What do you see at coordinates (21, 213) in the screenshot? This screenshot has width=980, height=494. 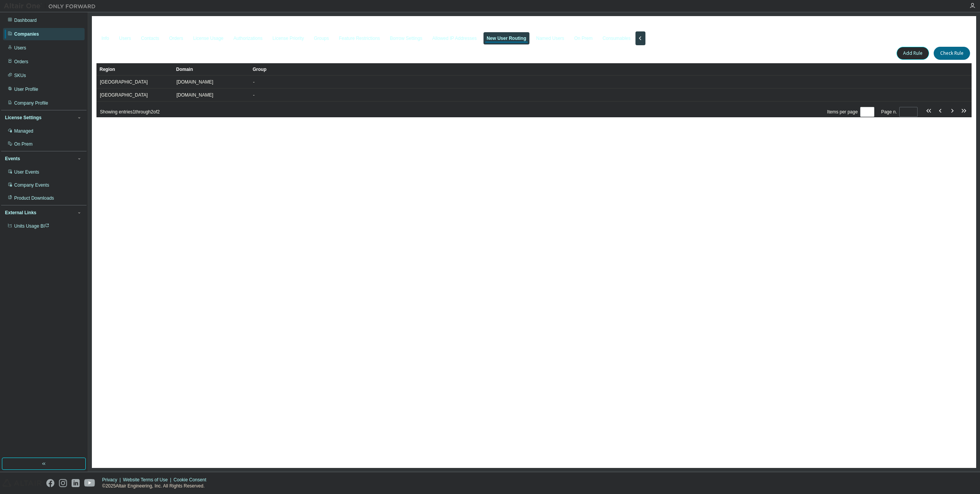 I see `div: External Links` at bounding box center [21, 213].